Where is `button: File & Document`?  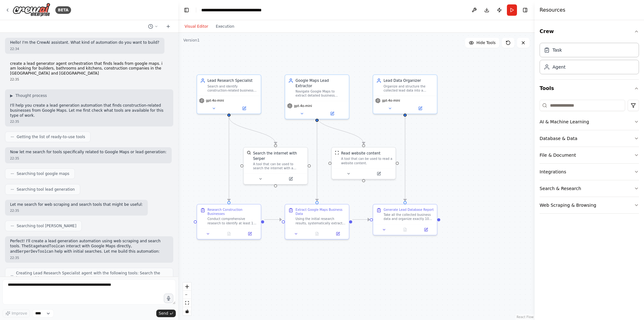 button: File & Document is located at coordinates (589, 155).